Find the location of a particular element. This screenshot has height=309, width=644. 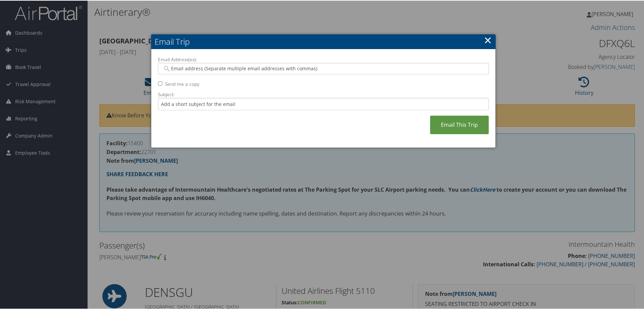

a: Email This Trip is located at coordinates (459, 124).